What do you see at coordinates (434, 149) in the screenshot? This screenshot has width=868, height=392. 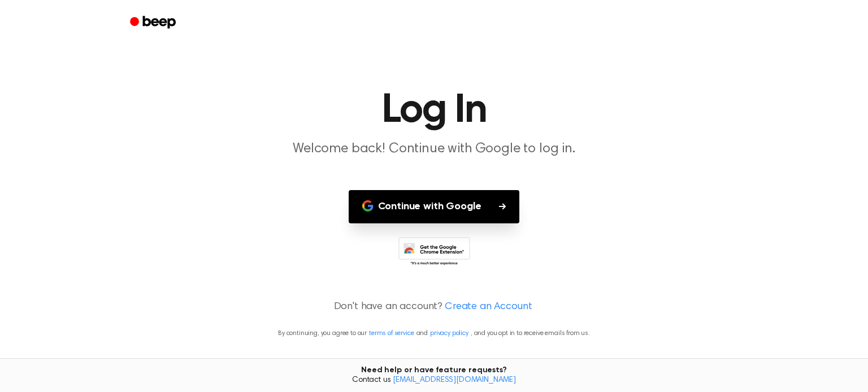 I see `p: Welcome back! Continue with Google to log in.` at bounding box center [434, 149].